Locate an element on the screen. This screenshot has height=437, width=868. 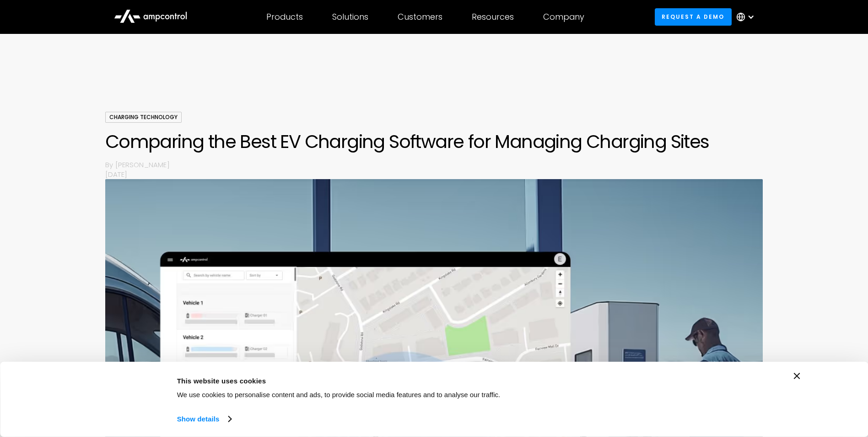
div: Customers is located at coordinates (420, 17).